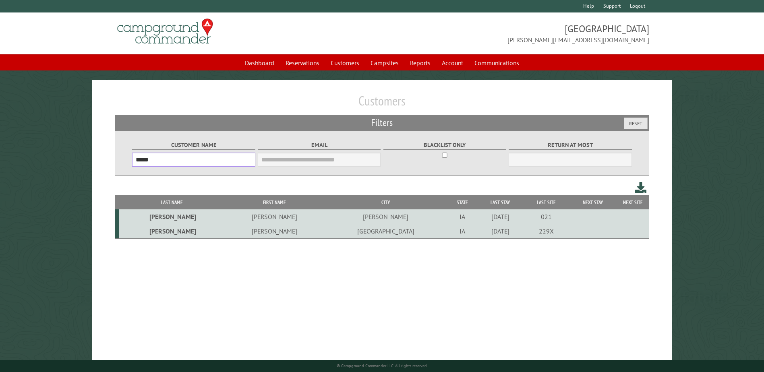 Image resolution: width=764 pixels, height=372 pixels. What do you see at coordinates (546, 231) in the screenshot?
I see `td: 229X` at bounding box center [546, 231].